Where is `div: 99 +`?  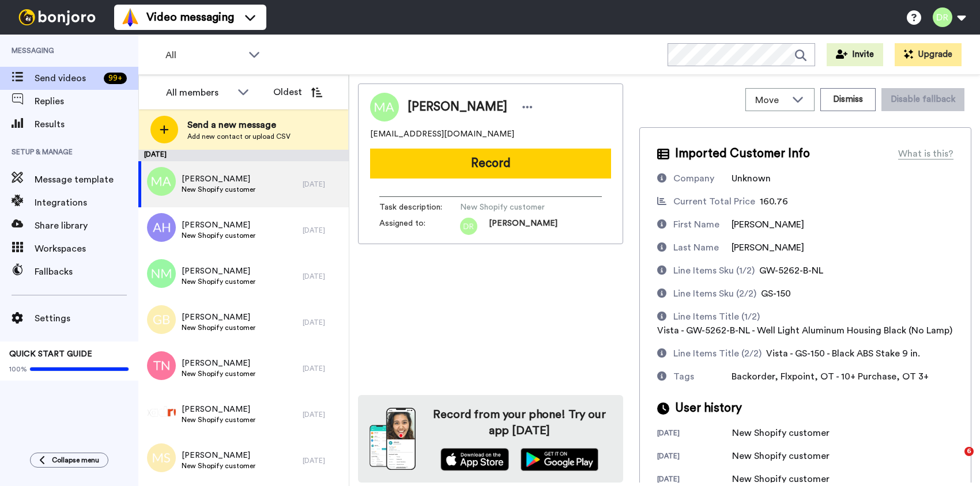 div: 99 + is located at coordinates (115, 78).